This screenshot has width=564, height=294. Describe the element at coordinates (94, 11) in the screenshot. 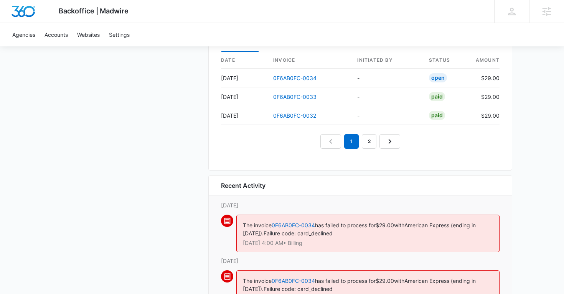

I see `span: Backoffice | Madwire` at that location.